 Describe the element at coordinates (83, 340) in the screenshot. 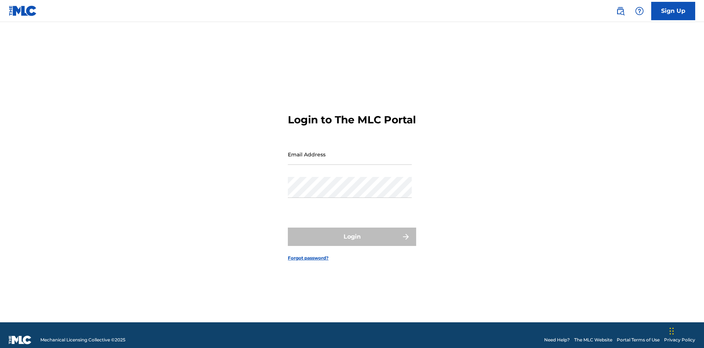

I see `span: Mechanical Licensing Collective © 2025` at that location.